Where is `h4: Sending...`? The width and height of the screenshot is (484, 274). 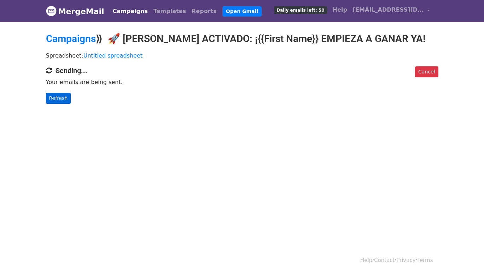 h4: Sending... is located at coordinates (242, 71).